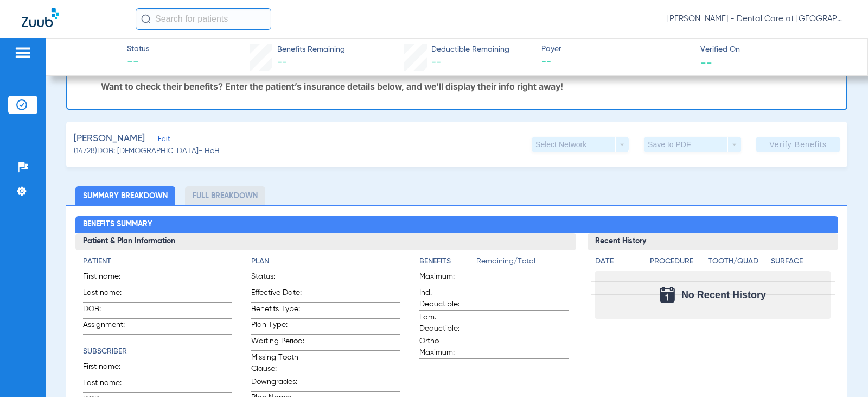 The image size is (868, 397). What do you see at coordinates (40, 18) in the screenshot?
I see `img: Zuub Logo` at bounding box center [40, 18].